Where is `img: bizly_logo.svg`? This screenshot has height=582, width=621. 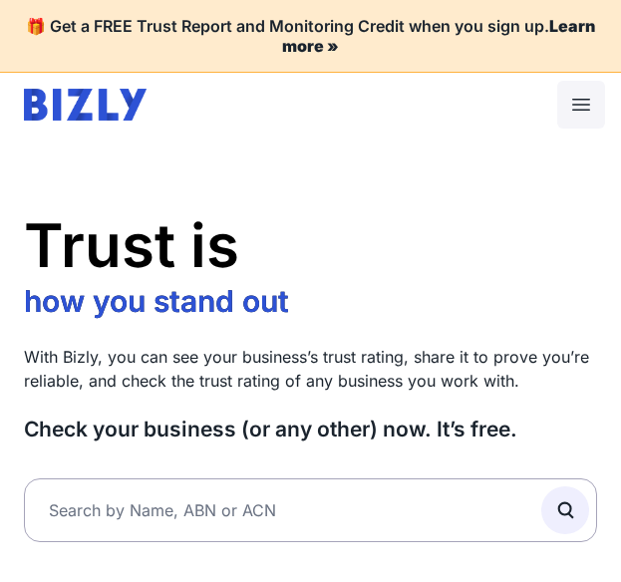
img: bizly_logo.svg is located at coordinates (85, 105).